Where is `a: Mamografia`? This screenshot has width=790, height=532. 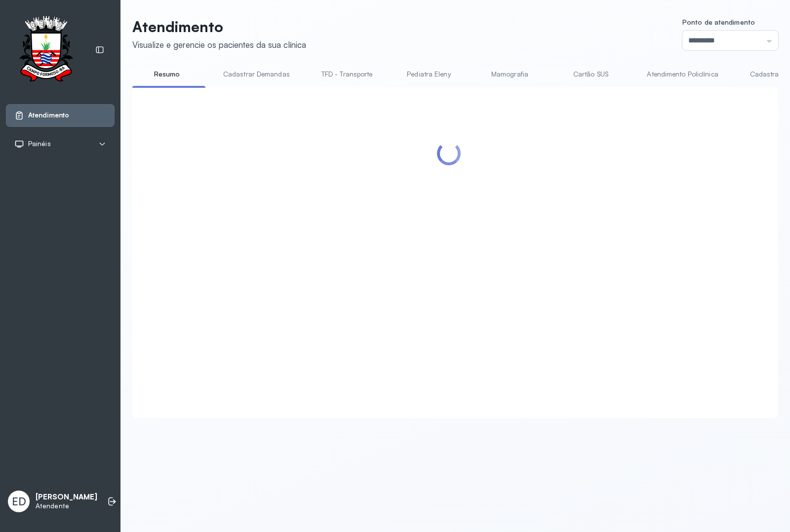 a: Mamografia is located at coordinates (510, 74).